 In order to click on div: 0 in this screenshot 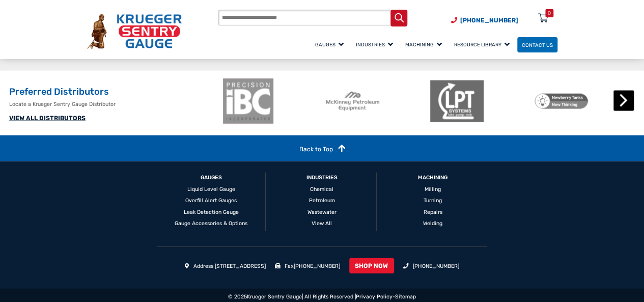, I will do `click(549, 13)`.